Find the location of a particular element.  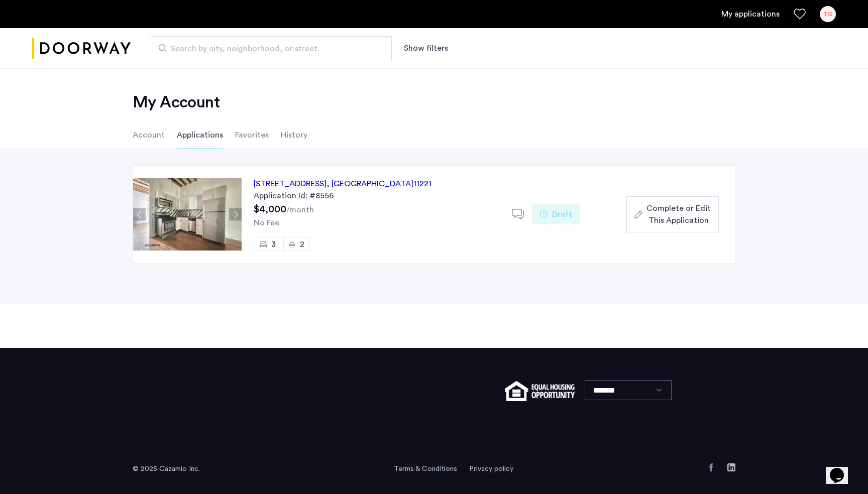

img: equal-housing.png is located at coordinates (539, 392).